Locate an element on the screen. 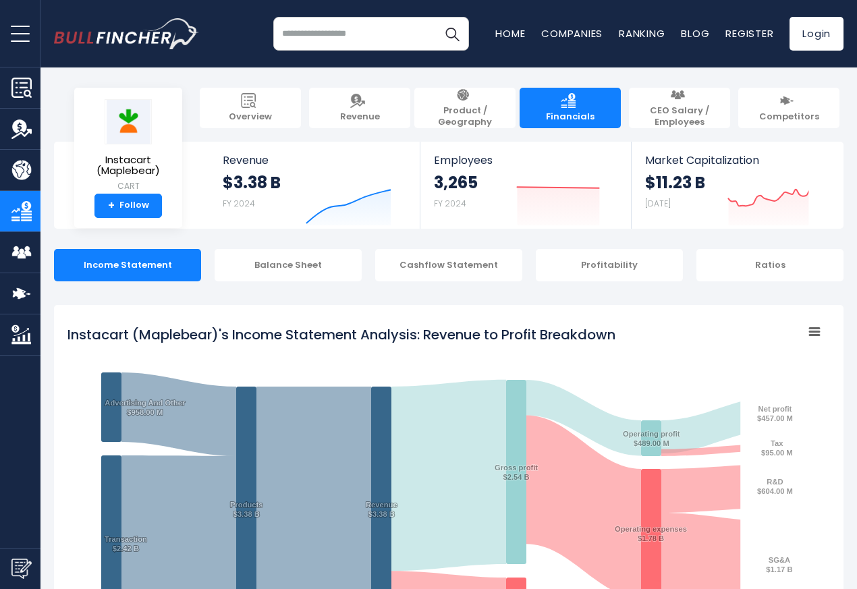 The image size is (857, 589). a: Revenue is located at coordinates (360, 108).